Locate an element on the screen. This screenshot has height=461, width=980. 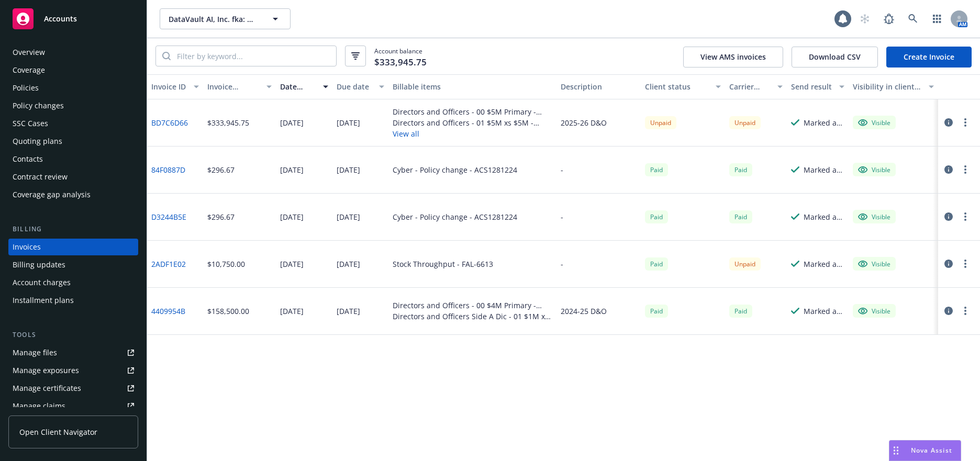
button: Due date is located at coordinates (361, 87).